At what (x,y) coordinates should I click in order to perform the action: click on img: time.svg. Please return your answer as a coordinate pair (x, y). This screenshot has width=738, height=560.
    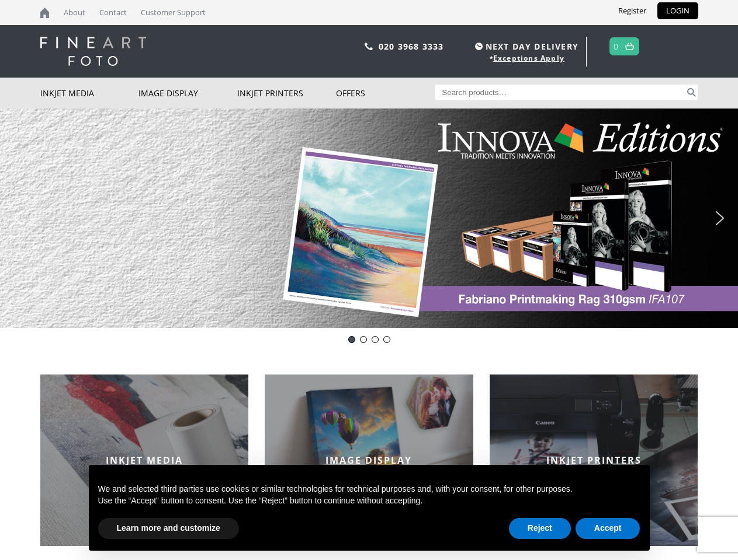
    Looking at the image, I should click on (478, 46).